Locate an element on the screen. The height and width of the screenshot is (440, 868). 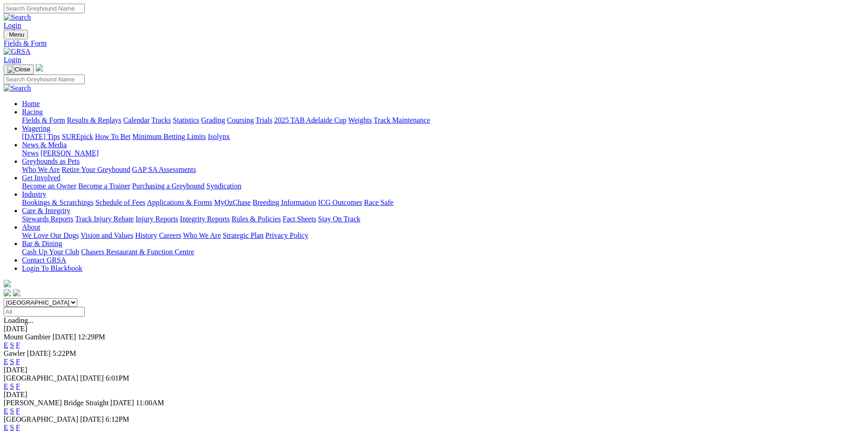
a: Integrity Reports is located at coordinates (204, 219).